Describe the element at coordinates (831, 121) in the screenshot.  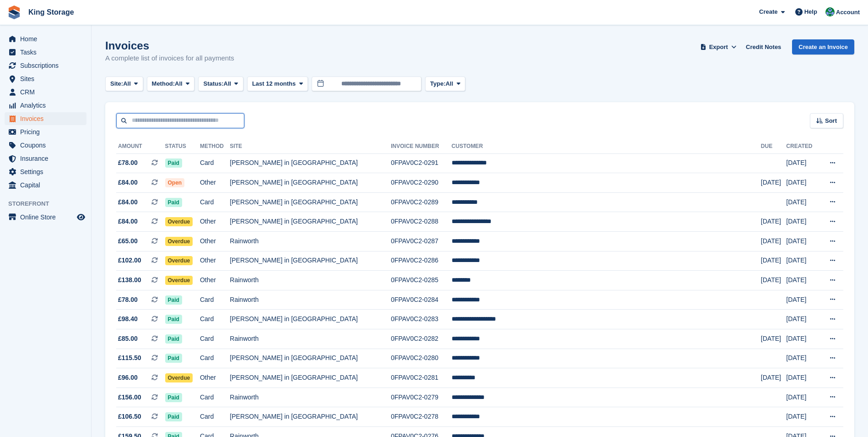
I see `span: Sort` at that location.